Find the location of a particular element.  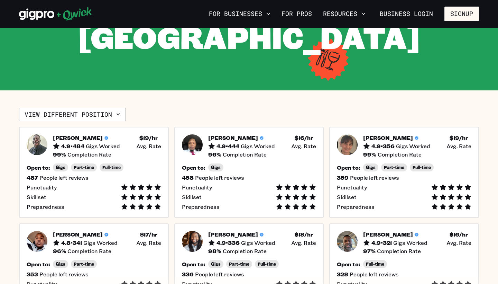

h5: 487 is located at coordinates (32, 177).